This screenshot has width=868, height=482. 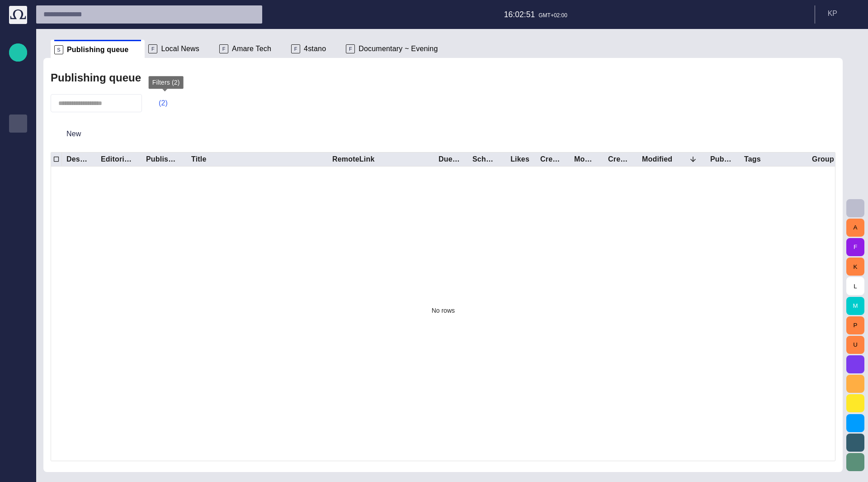 I want to click on span: My OctopusX, so click(x=18, y=214).